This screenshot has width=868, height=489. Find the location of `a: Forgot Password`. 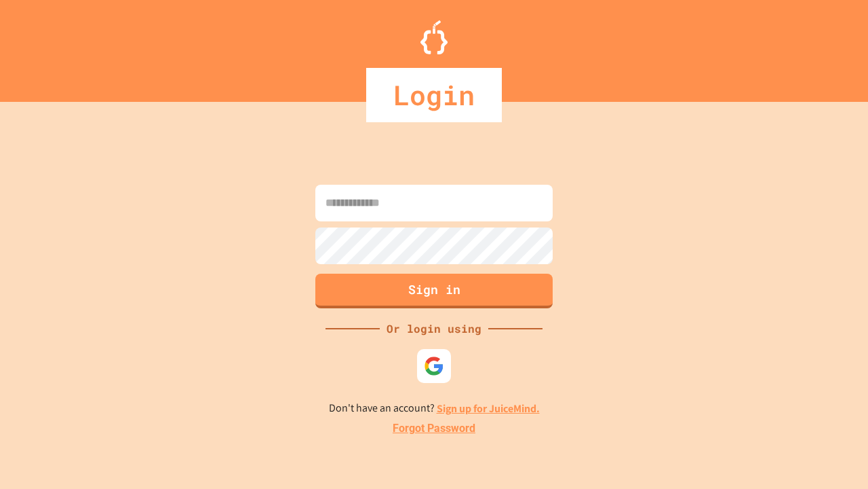

a: Forgot Password is located at coordinates (434, 428).